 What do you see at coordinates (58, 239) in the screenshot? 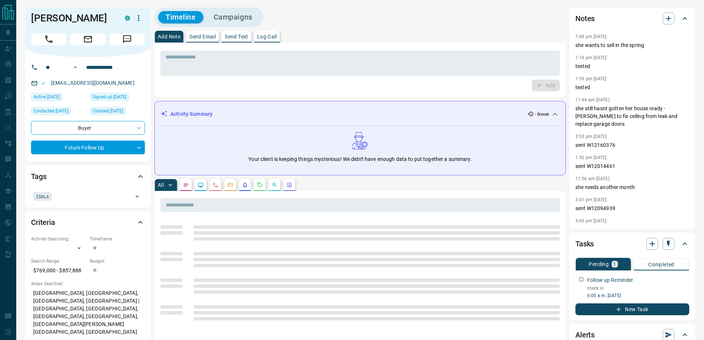
I see `p: Actively Searching:` at bounding box center [58, 239].